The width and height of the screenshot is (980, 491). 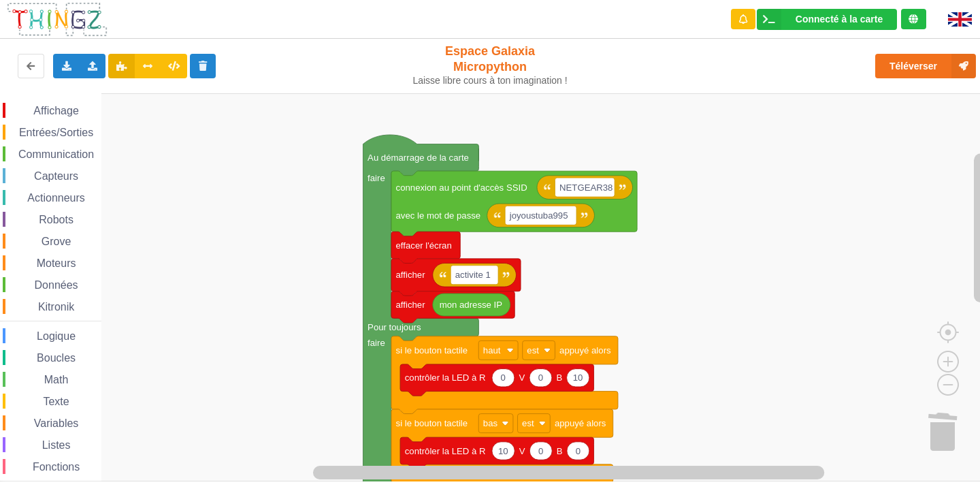 What do you see at coordinates (56, 241) in the screenshot?
I see `span: Grove` at bounding box center [56, 241].